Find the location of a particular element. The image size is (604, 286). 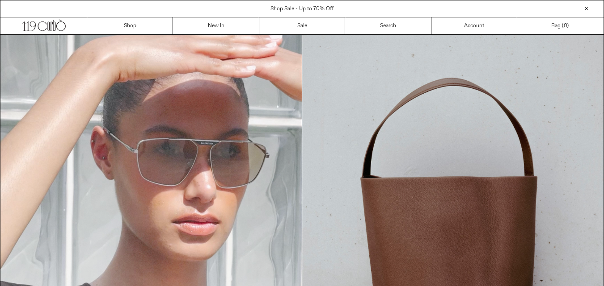

a: Shop Sale - Up to 70% Off is located at coordinates (302, 9).